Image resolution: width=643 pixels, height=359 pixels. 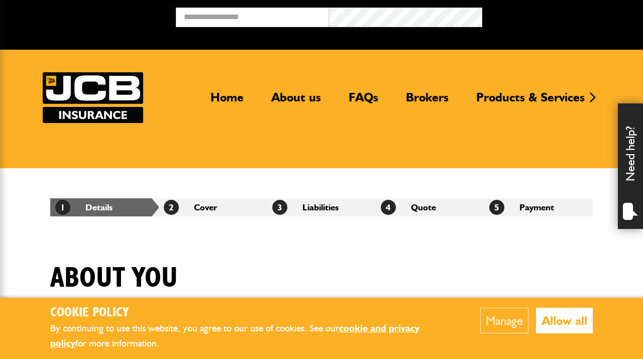 I want to click on a: Products & Services, so click(x=531, y=102).